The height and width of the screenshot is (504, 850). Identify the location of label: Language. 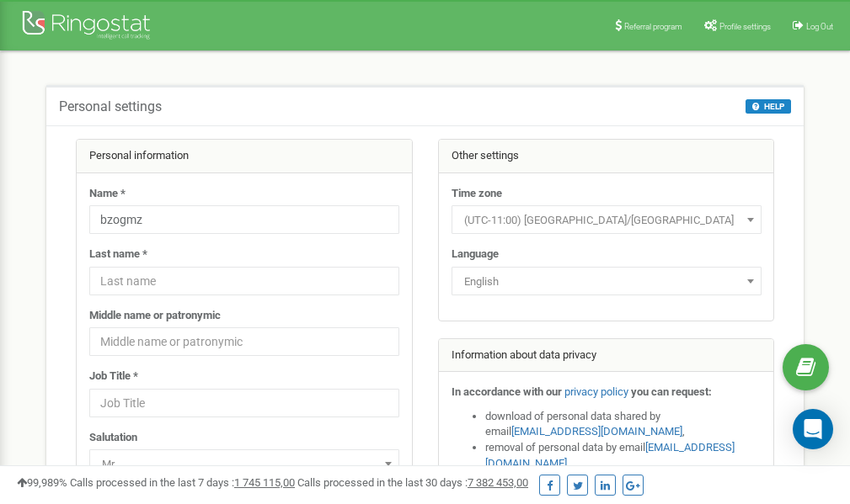
(475, 254).